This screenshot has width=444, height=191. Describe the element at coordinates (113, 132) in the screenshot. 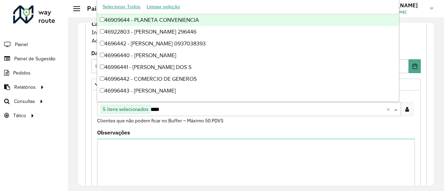

I see `label: Observações` at that location.